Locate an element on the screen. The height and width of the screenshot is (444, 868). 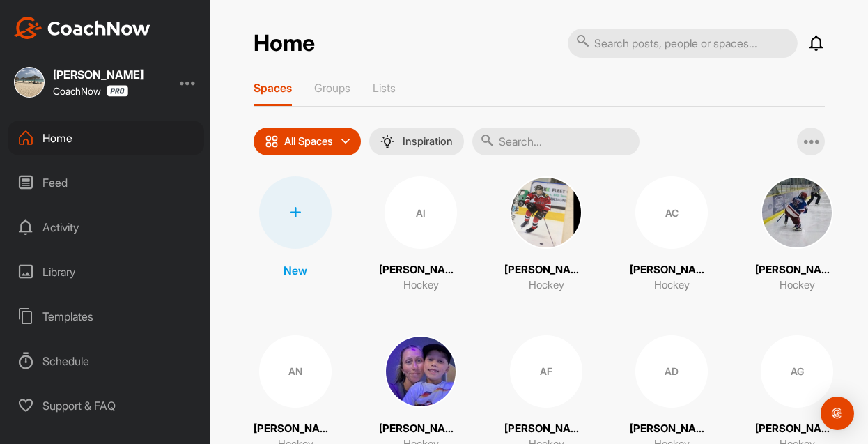
div: AF is located at coordinates (546, 372).